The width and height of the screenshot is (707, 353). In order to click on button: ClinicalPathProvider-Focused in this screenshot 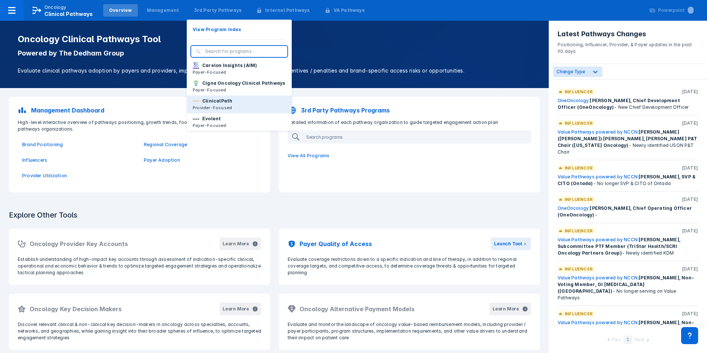, I will do `click(239, 104)`.